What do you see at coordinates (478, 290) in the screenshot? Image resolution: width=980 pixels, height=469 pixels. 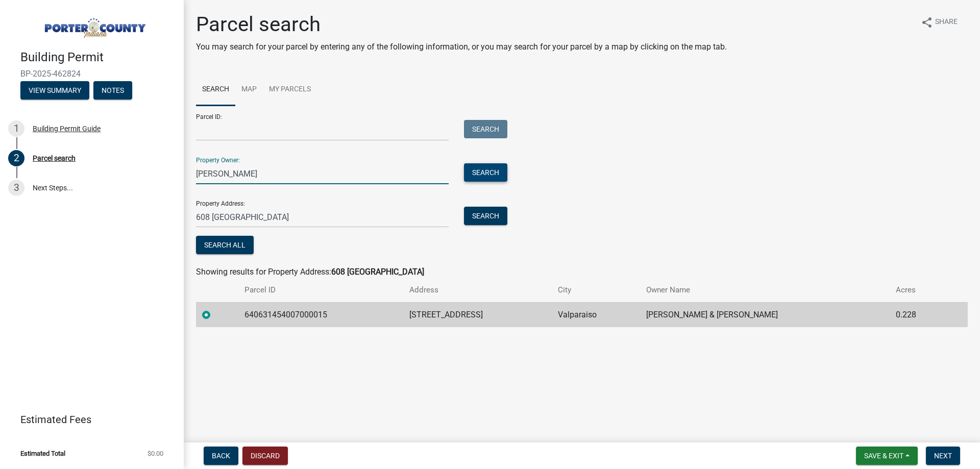 I see `th: Address` at bounding box center [478, 290].